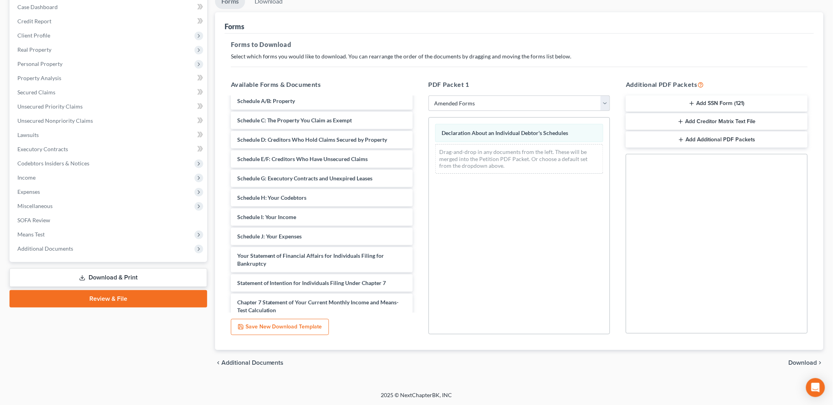  I want to click on span: Miscellaneous, so click(35, 206).